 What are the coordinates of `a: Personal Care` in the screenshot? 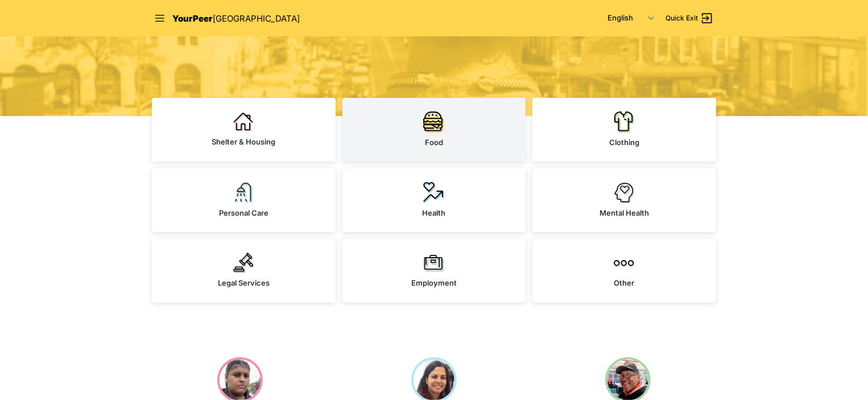 It's located at (243, 200).